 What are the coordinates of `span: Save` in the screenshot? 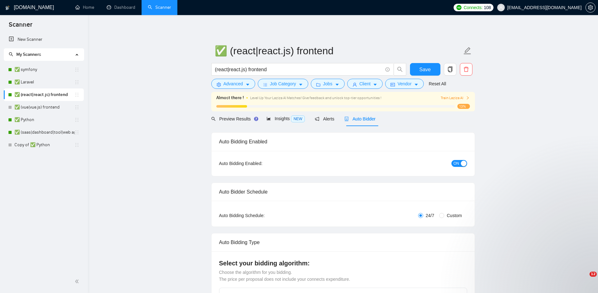 It's located at (425, 69).